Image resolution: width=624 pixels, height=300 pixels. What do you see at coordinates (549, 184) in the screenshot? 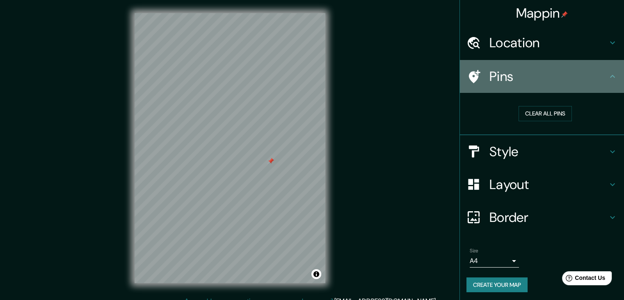
I see `h4: Layout` at bounding box center [549, 184].